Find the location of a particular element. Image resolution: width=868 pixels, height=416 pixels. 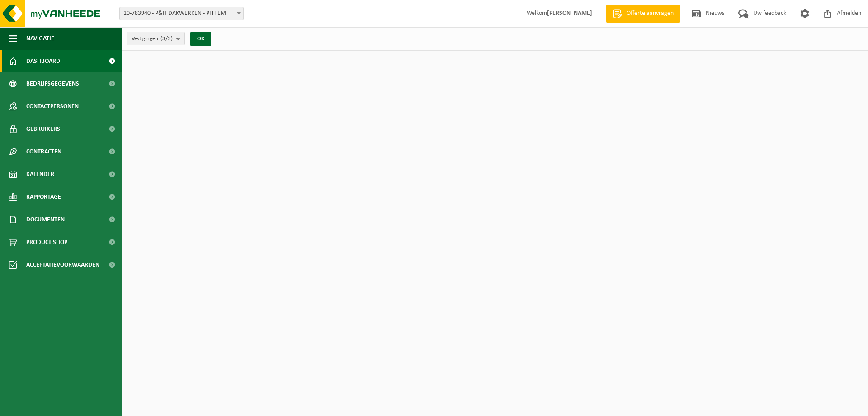

button: OK is located at coordinates (201, 39).